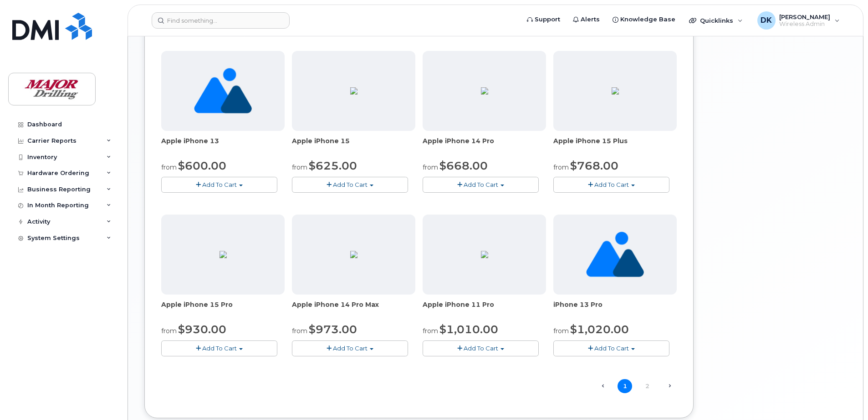 The width and height of the screenshot is (868, 420). I want to click on span: Apple iPhone 11 Pro, so click(484, 309).